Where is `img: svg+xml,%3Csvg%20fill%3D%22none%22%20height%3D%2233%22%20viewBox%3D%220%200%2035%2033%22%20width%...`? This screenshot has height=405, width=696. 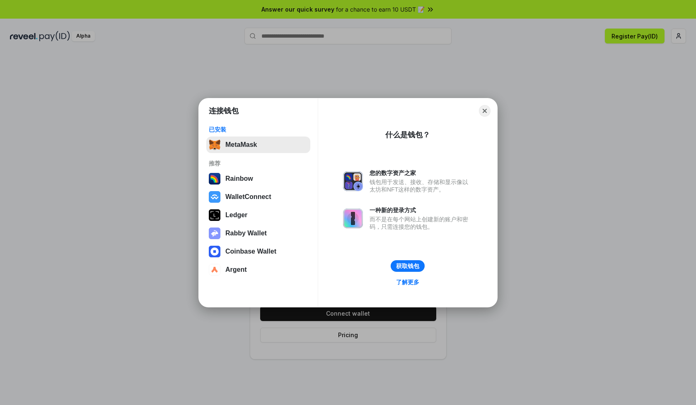 img: svg+xml,%3Csvg%20fill%3D%22none%22%20height%3D%2233%22%20viewBox%3D%220%200%2035%2033%22%20width%... is located at coordinates (215, 145).